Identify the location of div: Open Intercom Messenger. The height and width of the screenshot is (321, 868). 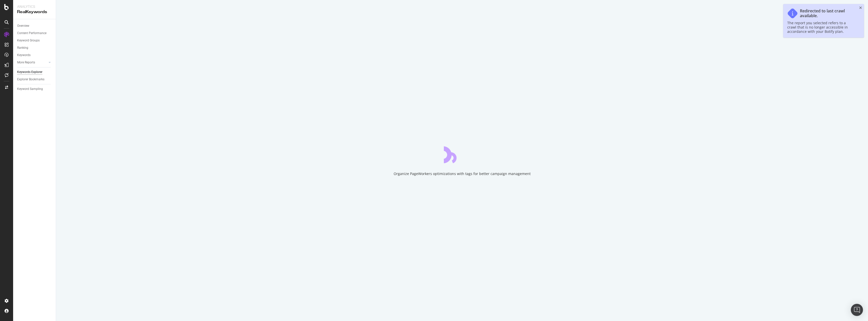
(857, 310).